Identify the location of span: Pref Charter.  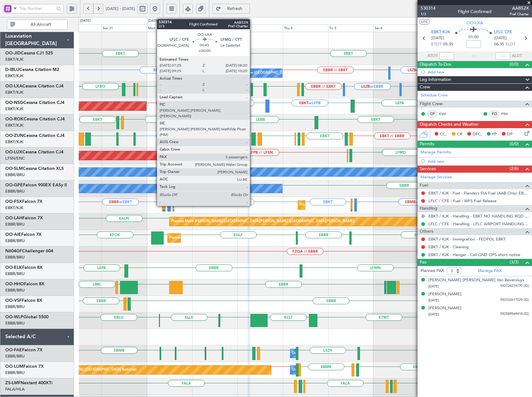
(519, 14).